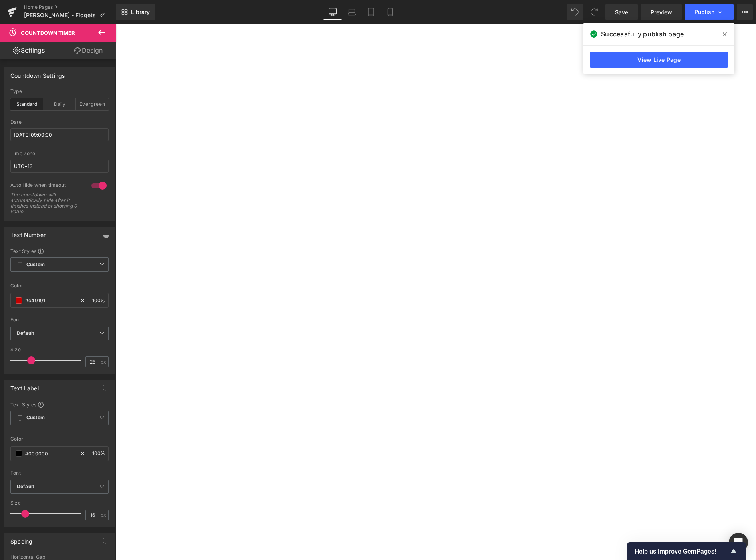  What do you see at coordinates (390, 12) in the screenshot?
I see `a: Mobile` at bounding box center [390, 12].